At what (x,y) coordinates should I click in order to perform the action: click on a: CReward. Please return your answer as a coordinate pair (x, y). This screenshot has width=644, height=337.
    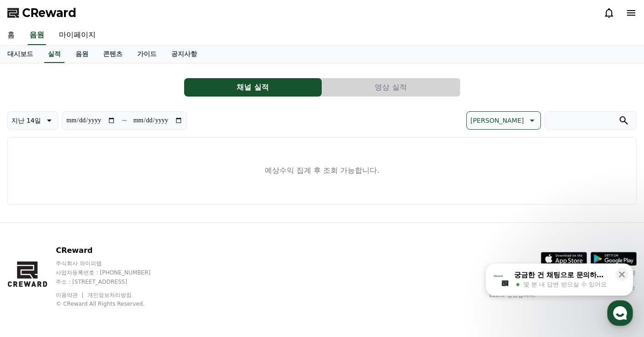
    Looking at the image, I should click on (42, 13).